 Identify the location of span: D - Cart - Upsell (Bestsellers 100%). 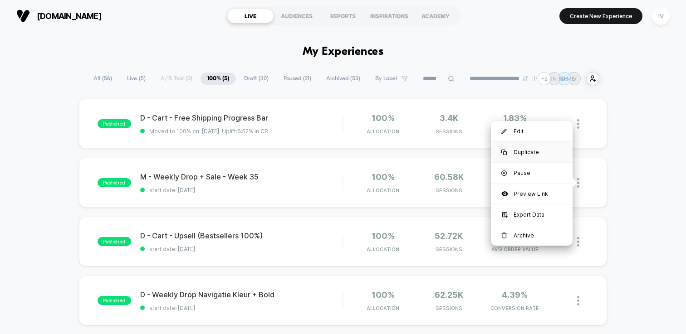
(241, 236).